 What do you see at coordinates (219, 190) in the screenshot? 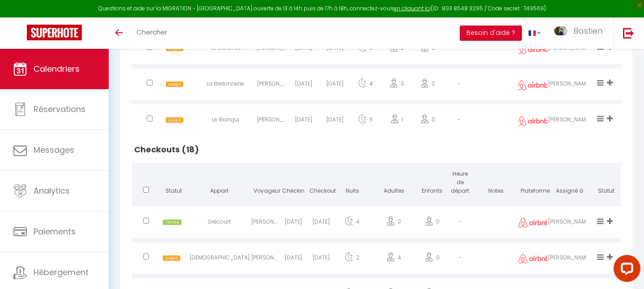
I see `span: Appart` at bounding box center [219, 190].